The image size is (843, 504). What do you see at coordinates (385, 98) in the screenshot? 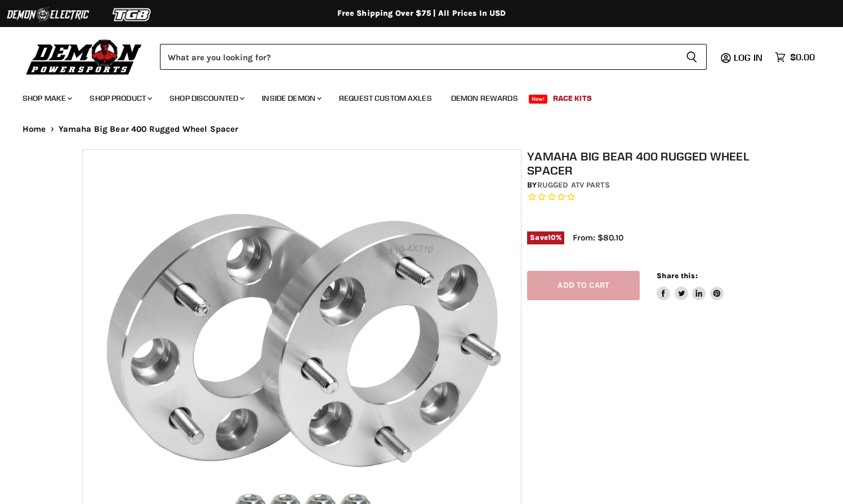
I see `a: Request Custom Axles` at bounding box center [385, 98].